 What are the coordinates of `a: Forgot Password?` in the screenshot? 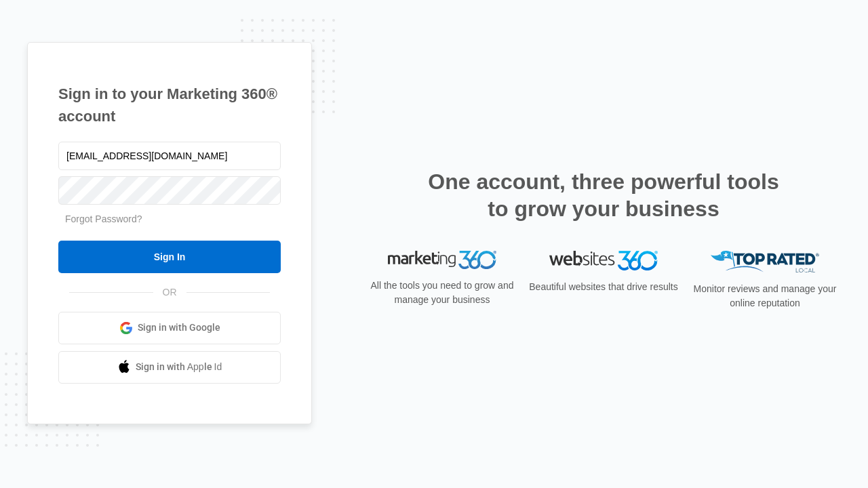 It's located at (104, 219).